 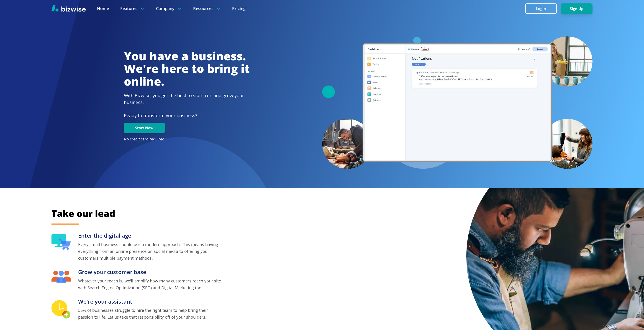 I want to click on a: Sign Up, so click(x=577, y=9).